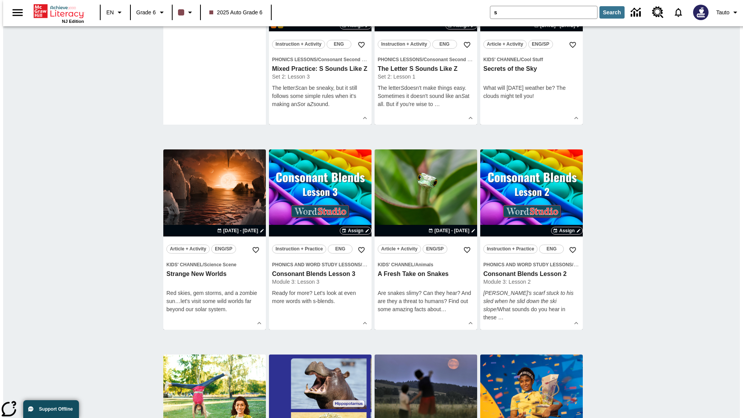 The image size is (743, 418). Describe the element at coordinates (214, 301) in the screenshot. I see `div: Red skies, gem storms, and a zombie sun…let's visit some wild worlds far beyond our solar system.` at that location.